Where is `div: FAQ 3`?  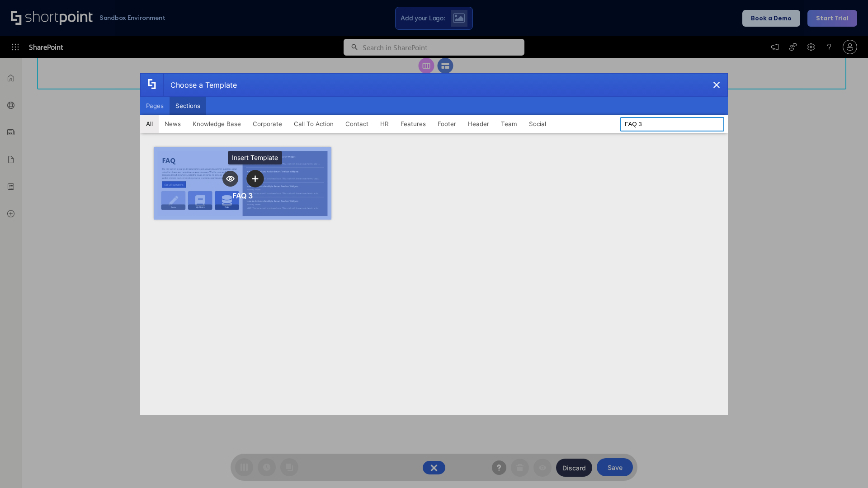 div: FAQ 3 is located at coordinates (242, 195).